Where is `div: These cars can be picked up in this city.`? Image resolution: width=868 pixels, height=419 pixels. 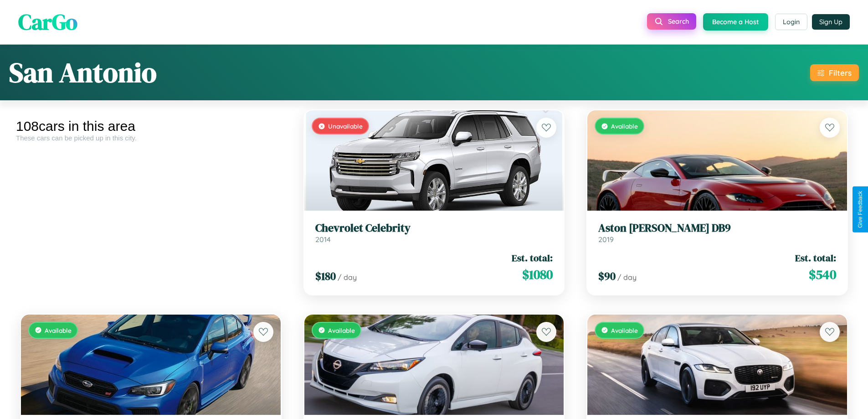 div: These cars can be picked up in this city. is located at coordinates (151, 137).